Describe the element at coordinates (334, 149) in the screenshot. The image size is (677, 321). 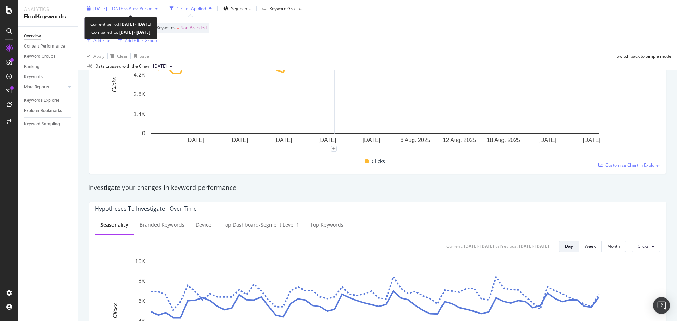
I see `div: plus` at that location.